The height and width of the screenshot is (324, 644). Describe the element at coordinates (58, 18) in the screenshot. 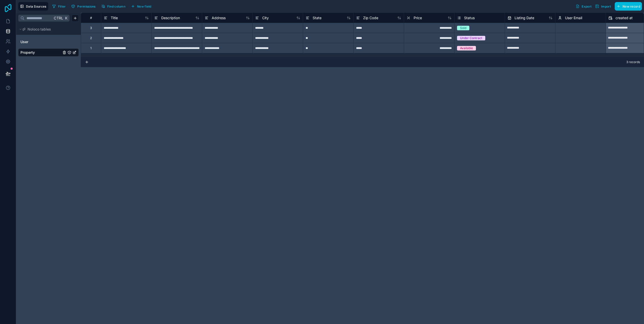

I see `span: Ctrl` at that location.